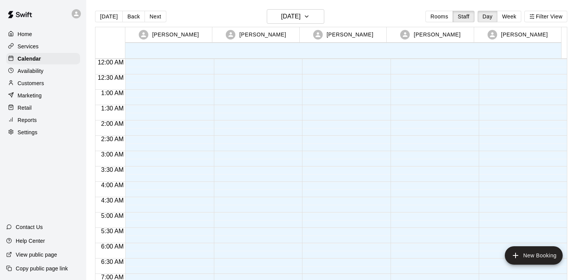  I want to click on a: Calendar, so click(43, 59).